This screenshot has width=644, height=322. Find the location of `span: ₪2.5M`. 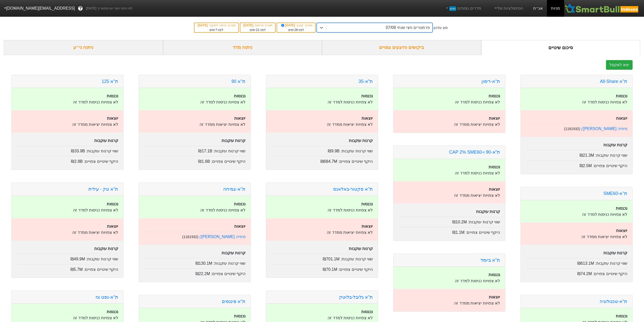

span: ₪2.5M is located at coordinates (586, 166).